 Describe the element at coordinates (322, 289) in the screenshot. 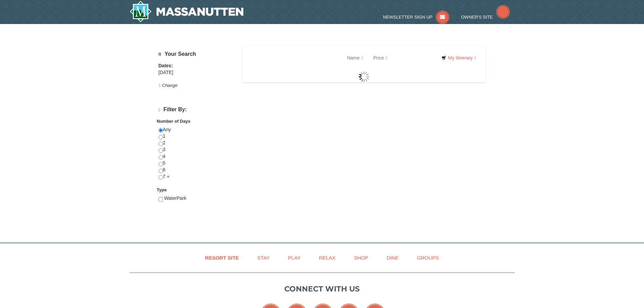

I see `p: Connect with us` at that location.